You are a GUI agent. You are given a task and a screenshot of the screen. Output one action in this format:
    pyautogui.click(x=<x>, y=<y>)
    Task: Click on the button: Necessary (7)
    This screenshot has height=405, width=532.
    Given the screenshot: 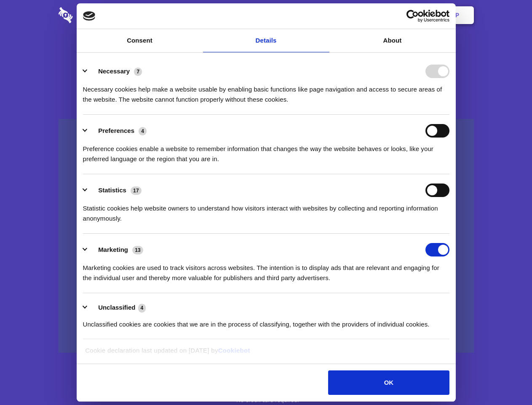 What is the action you would take?
    pyautogui.click(x=115, y=71)
    